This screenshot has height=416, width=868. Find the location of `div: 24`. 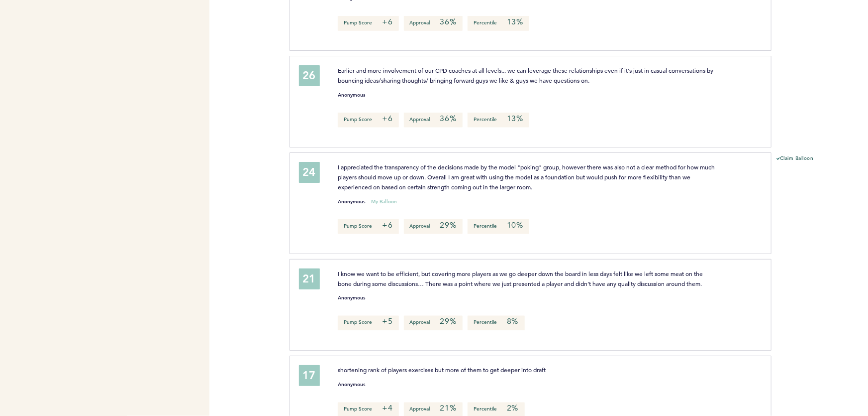

div: 24 is located at coordinates (309, 173).